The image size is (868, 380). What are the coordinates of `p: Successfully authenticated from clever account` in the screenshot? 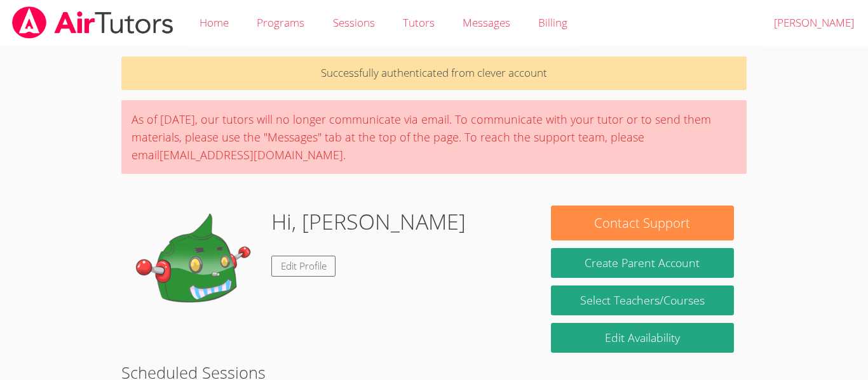 It's located at (434, 73).